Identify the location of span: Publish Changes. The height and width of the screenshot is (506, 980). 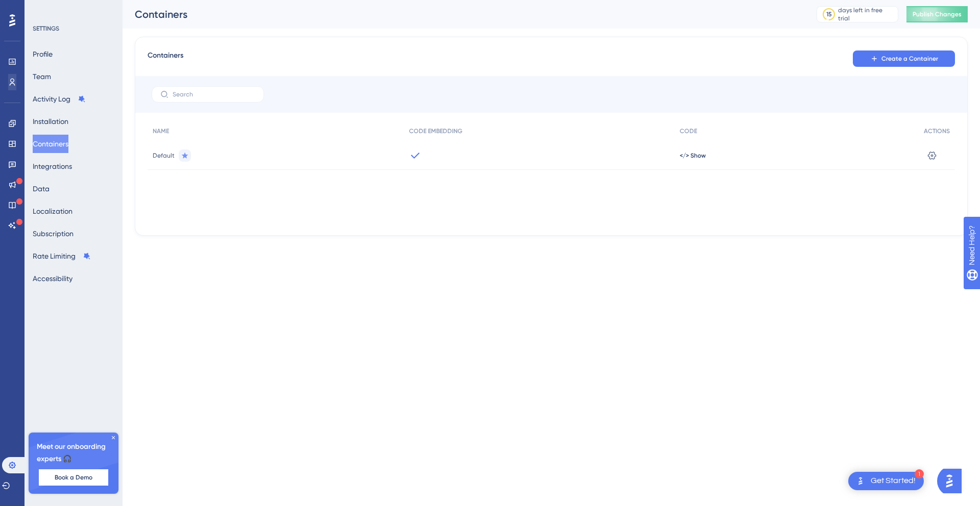
(937, 14).